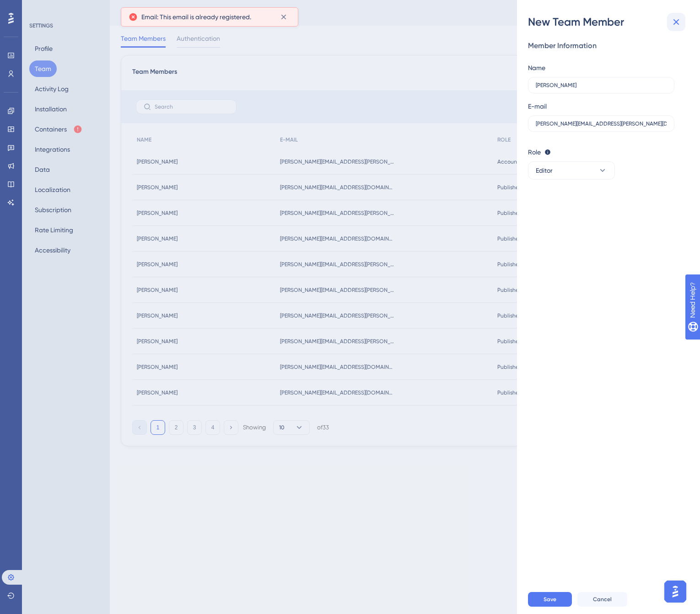 Image resolution: width=700 pixels, height=614 pixels. What do you see at coordinates (14, 14) in the screenshot?
I see `button: Open AI Assistant Launcher` at bounding box center [14, 14].